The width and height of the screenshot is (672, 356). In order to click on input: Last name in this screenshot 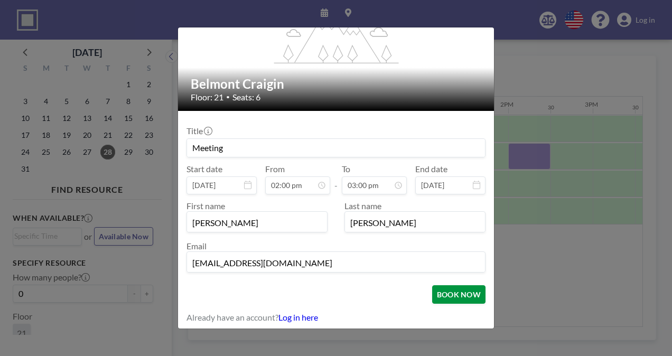, I will do `click(414, 223)`.